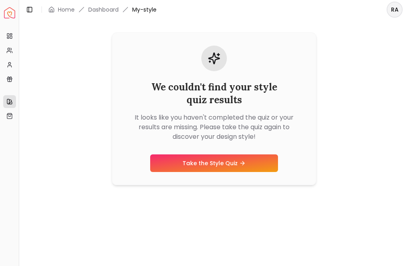 This screenshot has width=409, height=266. What do you see at coordinates (214, 127) in the screenshot?
I see `p: It looks like you haven't completed the quiz or your results are missing. Please take the quiz ag...` at bounding box center [214, 127].